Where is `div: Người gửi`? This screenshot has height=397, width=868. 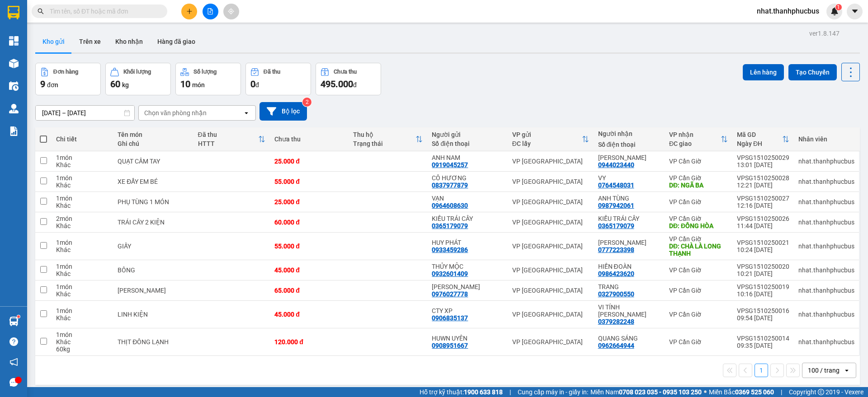 div: Người gửi is located at coordinates (467, 135).